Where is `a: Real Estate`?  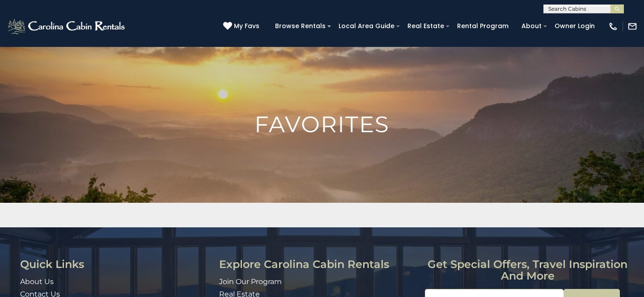
a: Real Estate is located at coordinates (426, 26).